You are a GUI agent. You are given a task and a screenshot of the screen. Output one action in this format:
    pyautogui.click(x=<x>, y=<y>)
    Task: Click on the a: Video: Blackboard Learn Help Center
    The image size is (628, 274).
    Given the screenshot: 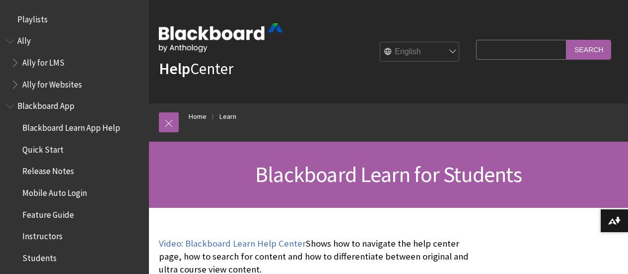 What is the action you would take?
    pyautogui.click(x=232, y=243)
    